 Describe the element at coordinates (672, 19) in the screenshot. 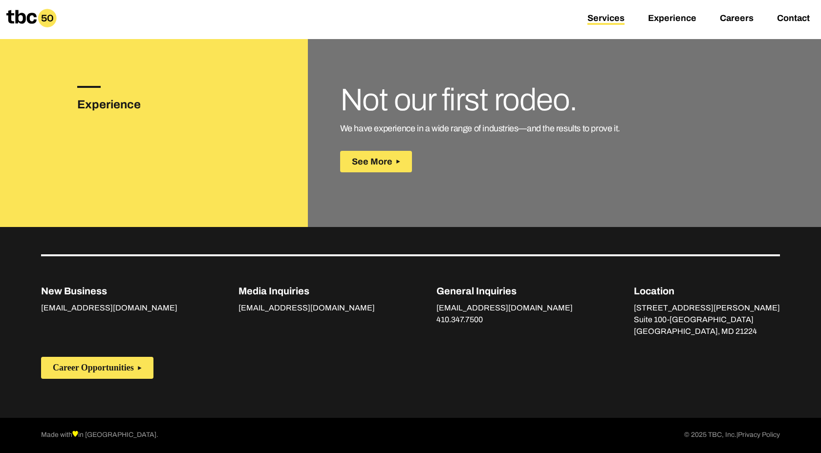

I see `a: Experience` at that location.